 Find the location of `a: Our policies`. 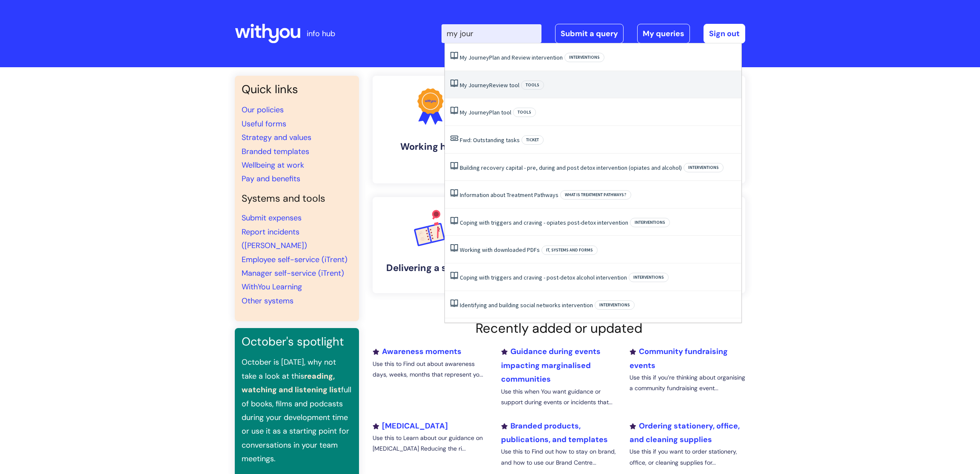

a: Our policies is located at coordinates (262, 110).